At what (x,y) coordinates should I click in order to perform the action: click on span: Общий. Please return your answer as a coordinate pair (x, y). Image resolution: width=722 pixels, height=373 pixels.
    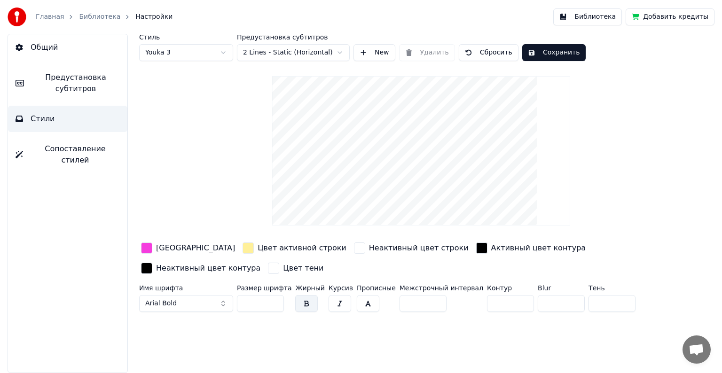
    Looking at the image, I should click on (44, 48).